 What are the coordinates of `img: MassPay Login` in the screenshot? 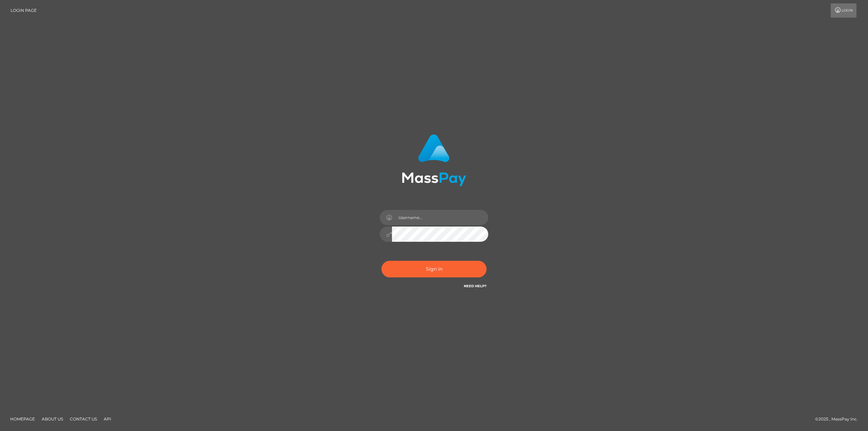 It's located at (434, 160).